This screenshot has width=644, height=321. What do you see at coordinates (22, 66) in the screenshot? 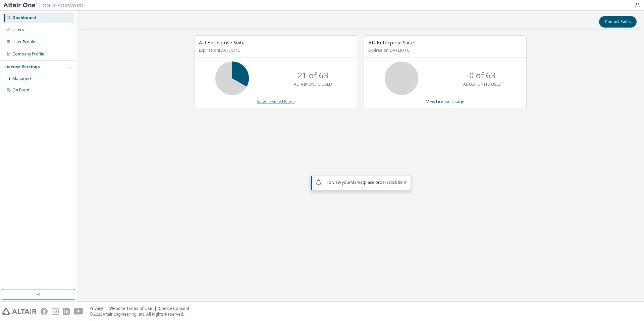
I see `div: License Settings` at bounding box center [22, 66].